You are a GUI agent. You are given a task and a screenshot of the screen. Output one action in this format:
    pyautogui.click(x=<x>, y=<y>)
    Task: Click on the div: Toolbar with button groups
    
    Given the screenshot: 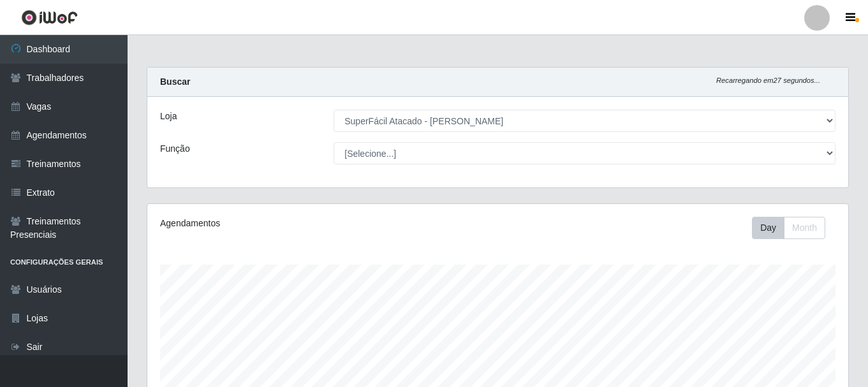 What is the action you would take?
    pyautogui.click(x=794, y=228)
    